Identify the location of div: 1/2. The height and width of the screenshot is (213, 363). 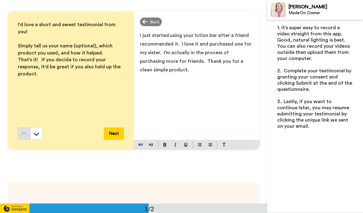
(149, 209).